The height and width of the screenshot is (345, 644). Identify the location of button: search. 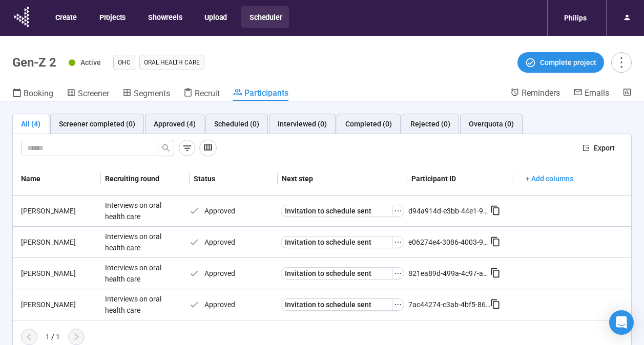
(166, 148).